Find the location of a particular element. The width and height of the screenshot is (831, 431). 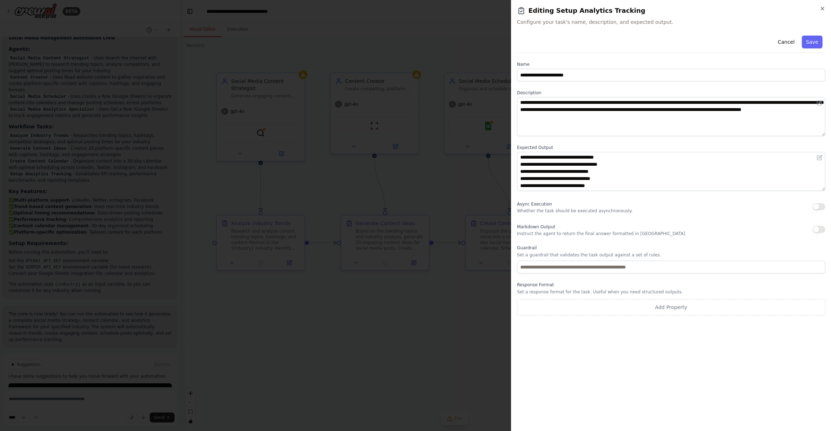

button: Cancel is located at coordinates (785, 42).